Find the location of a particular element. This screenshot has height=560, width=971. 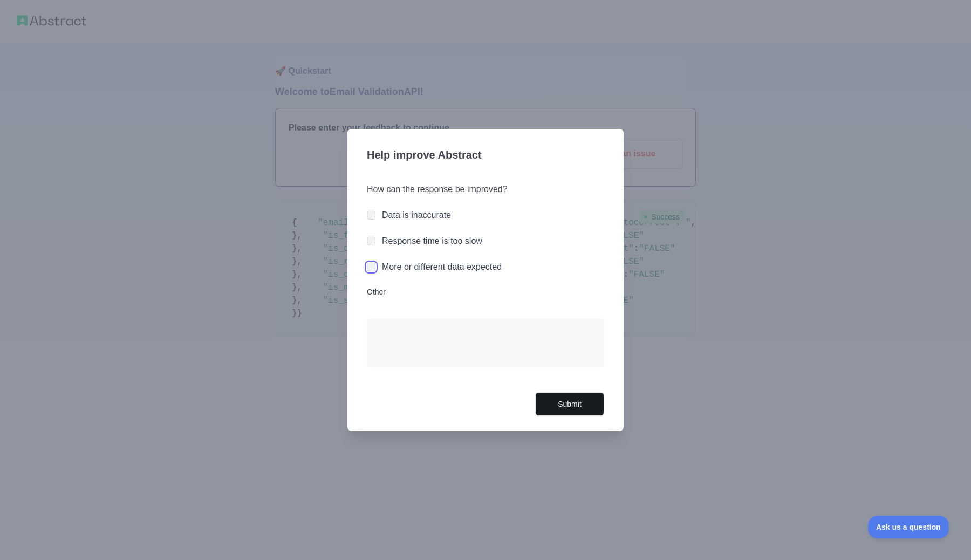

button: Submit is located at coordinates (570, 404).